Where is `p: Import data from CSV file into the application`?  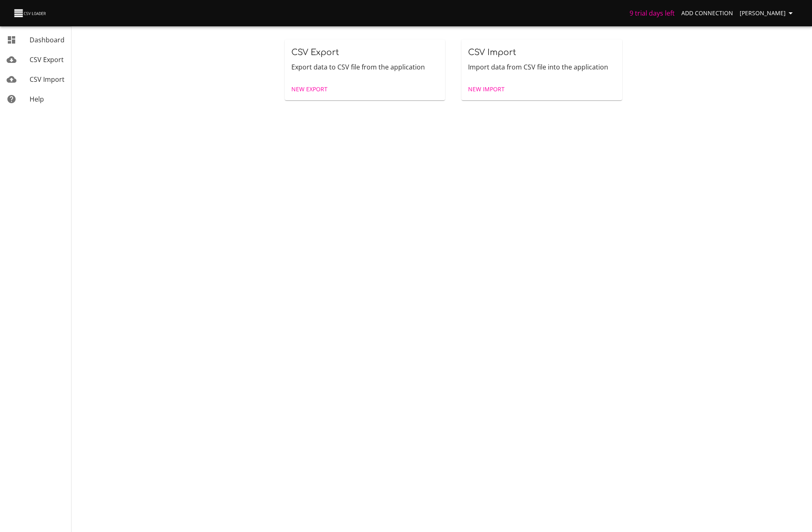
p: Import data from CSV file into the application is located at coordinates (542, 67).